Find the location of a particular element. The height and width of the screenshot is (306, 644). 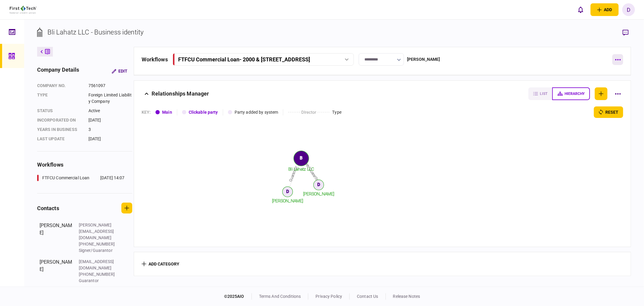

div: Bli Lahatz LLC - Business identity is located at coordinates (95, 32).